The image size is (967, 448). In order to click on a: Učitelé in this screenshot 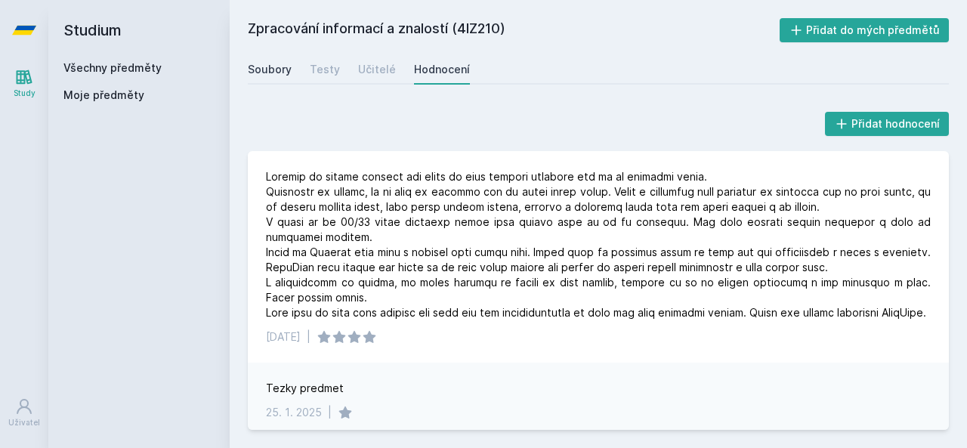, I will do `click(377, 69)`.